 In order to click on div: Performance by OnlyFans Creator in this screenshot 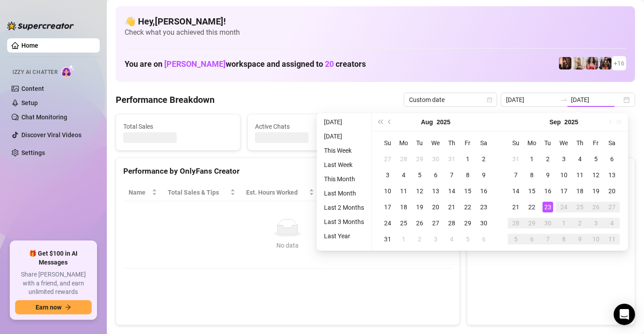, I will do `click(287, 171)`.